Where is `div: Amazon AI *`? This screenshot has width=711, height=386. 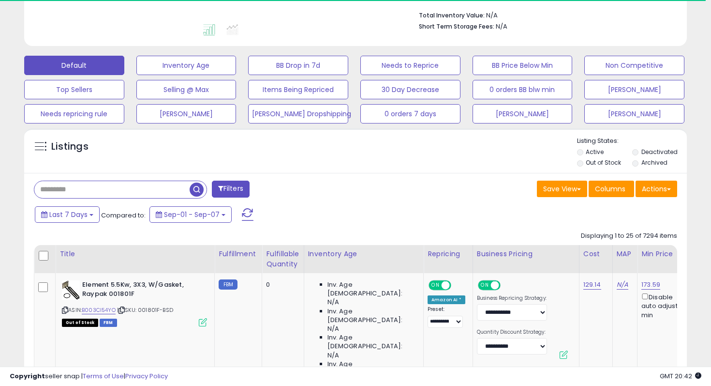 div: Amazon AI * is located at coordinates (446, 299).